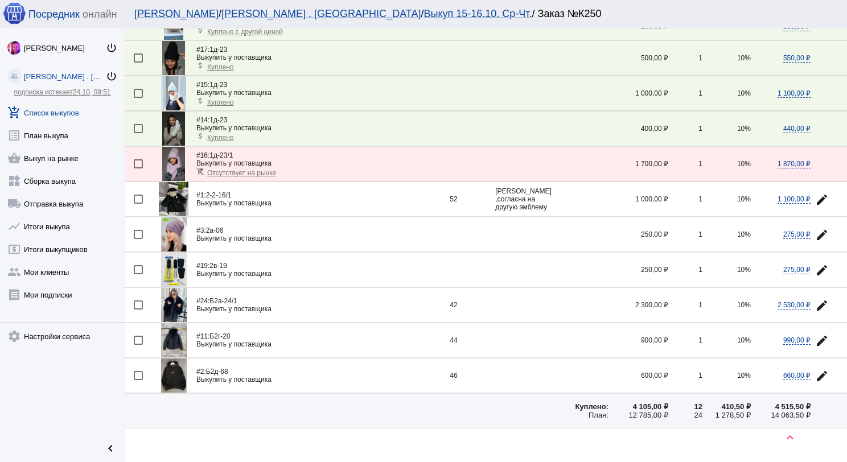 This screenshot has width=847, height=462. I want to click on span: Б2д-68, so click(212, 372).